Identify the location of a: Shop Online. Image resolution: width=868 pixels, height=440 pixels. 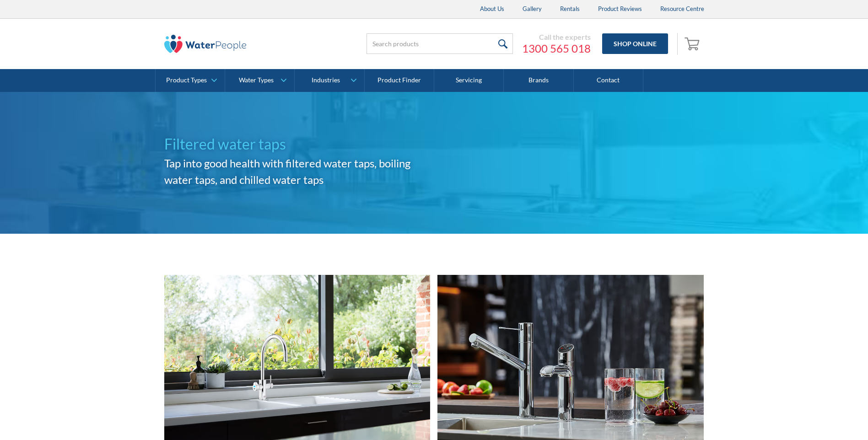
(635, 43).